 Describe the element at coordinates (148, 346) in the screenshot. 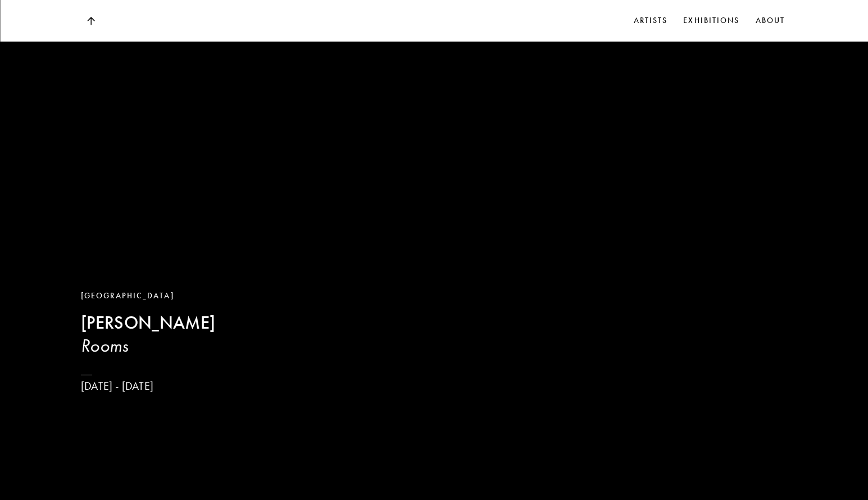

I see `h3: Rooms` at that location.